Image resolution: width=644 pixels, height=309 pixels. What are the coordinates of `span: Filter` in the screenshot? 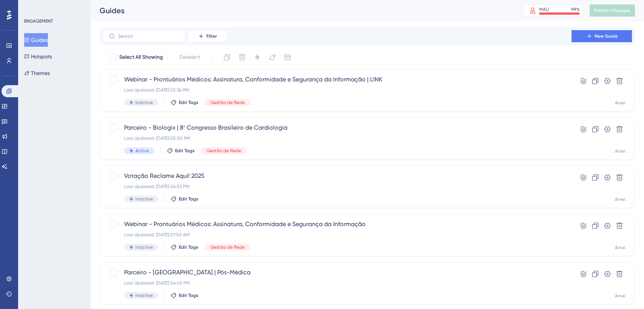 It's located at (211, 36).